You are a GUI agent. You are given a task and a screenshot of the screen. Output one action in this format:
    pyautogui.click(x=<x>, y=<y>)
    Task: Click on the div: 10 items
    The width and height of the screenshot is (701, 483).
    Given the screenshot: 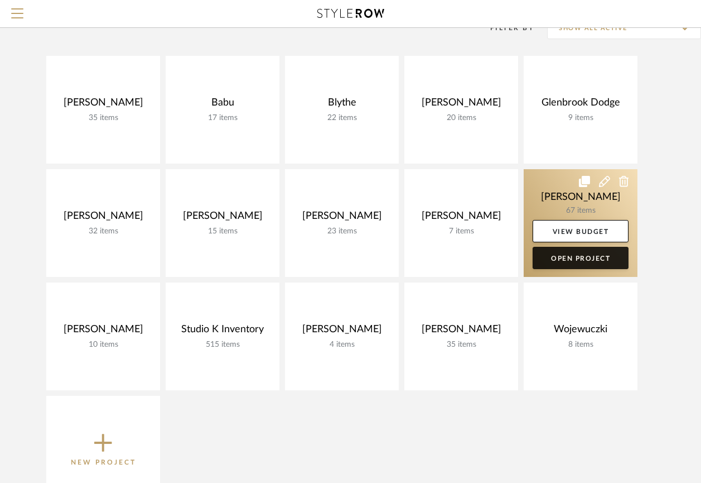 What is the action you would take?
    pyautogui.click(x=103, y=344)
    